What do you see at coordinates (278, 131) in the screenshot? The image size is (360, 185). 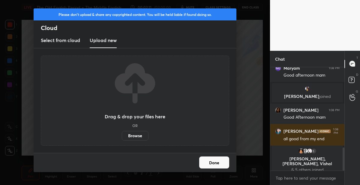 I see `img: 70fffcb3baed41bf9db93d5ec2ebc79e.jpg` at bounding box center [278, 131].